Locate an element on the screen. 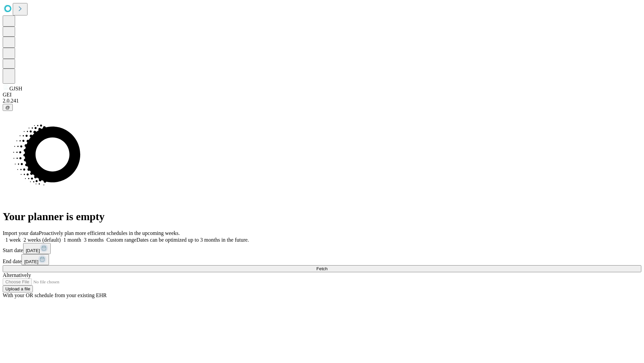 This screenshot has height=363, width=644. div: 2.0.241 is located at coordinates (322, 100).